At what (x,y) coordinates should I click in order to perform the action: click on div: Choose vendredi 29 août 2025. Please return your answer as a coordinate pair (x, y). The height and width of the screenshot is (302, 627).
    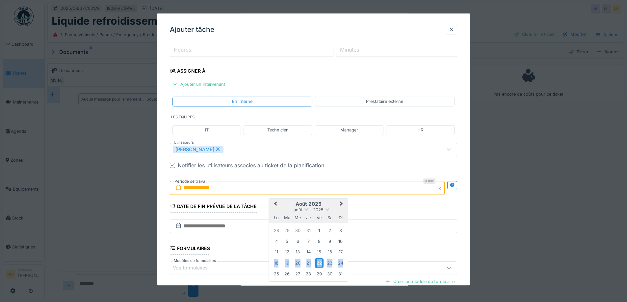
    Looking at the image, I should click on (319, 274).